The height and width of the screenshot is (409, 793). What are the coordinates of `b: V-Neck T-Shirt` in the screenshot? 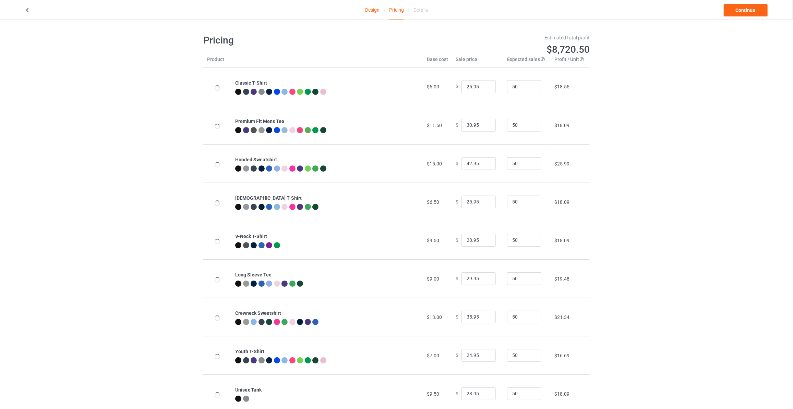 It's located at (251, 237).